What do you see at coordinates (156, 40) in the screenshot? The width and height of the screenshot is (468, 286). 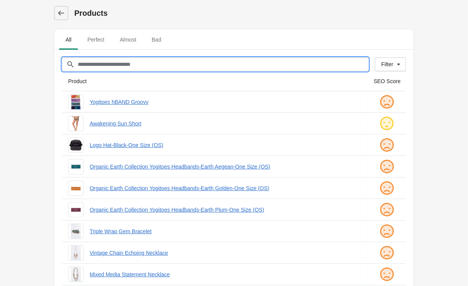 I see `span: Bad` at bounding box center [156, 40].